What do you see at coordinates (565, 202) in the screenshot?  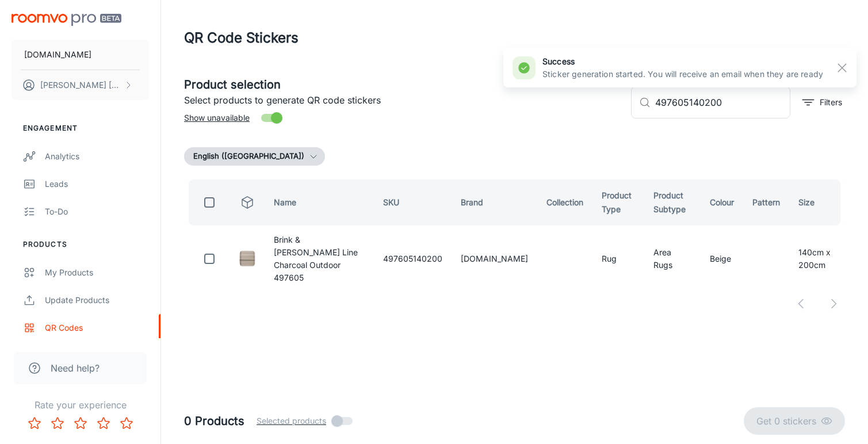 I see `th: Collection` at bounding box center [565, 202].